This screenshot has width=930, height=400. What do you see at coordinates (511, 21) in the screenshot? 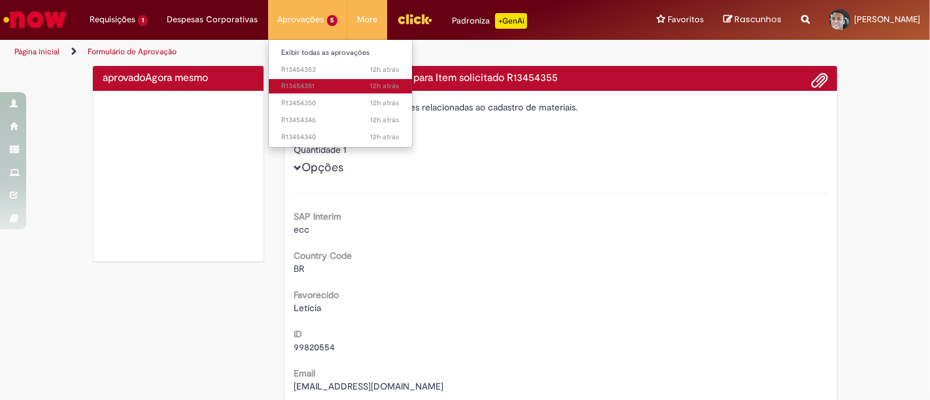
I see `p: +GenAi` at bounding box center [511, 21].